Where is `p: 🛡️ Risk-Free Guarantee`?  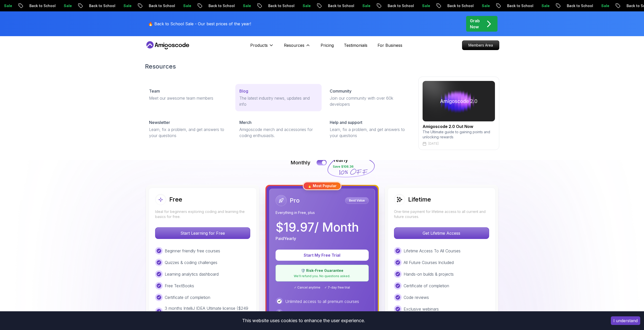
p: 🛡️ Risk-Free Guarantee is located at coordinates (322, 271).